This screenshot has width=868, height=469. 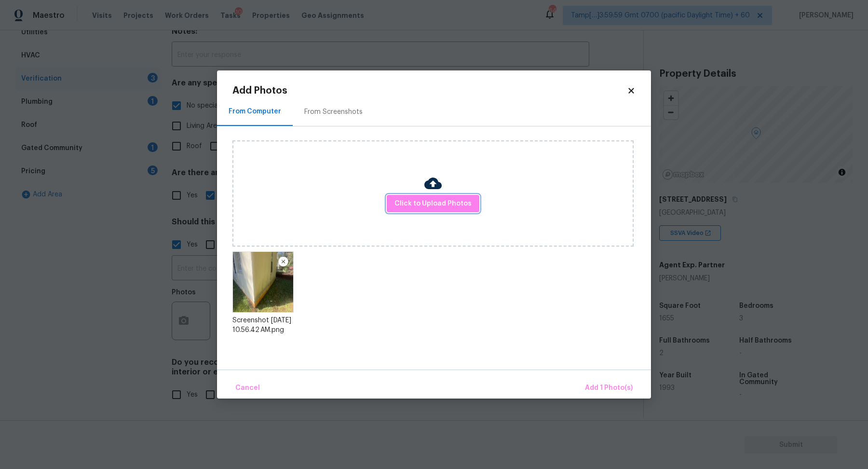 What do you see at coordinates (333, 112) in the screenshot?
I see `div: From Screenshots` at bounding box center [333, 112].